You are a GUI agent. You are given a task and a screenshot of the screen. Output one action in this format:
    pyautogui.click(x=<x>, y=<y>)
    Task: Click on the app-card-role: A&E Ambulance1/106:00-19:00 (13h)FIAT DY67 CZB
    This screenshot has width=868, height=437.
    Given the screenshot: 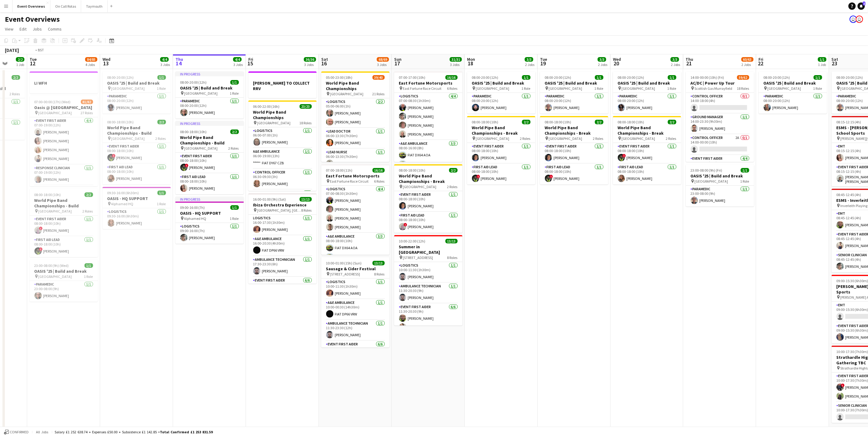 What is the action you would take?
    pyautogui.click(x=283, y=158)
    